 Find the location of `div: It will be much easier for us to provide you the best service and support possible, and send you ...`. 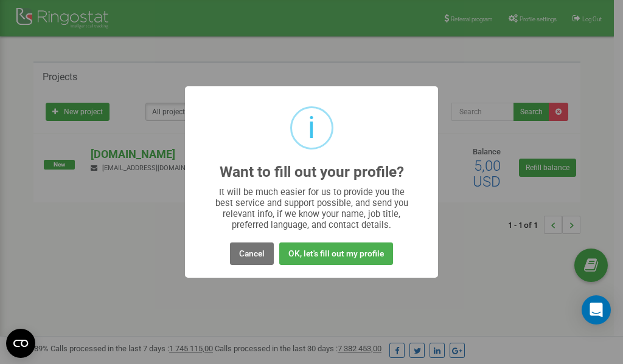

div: It will be much easier for us to provide you the best service and support possible, and send you ... is located at coordinates (312, 208).